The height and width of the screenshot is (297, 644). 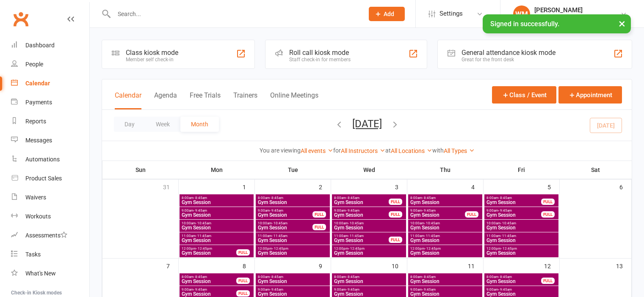 I want to click on a: People, so click(x=50, y=64).